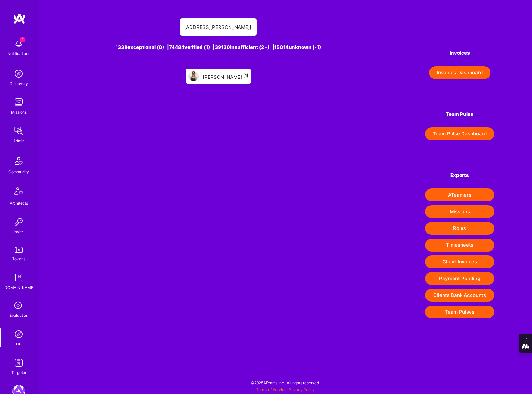 The image size is (532, 394). What do you see at coordinates (19, 192) in the screenshot?
I see `img: Architects` at bounding box center [19, 192].